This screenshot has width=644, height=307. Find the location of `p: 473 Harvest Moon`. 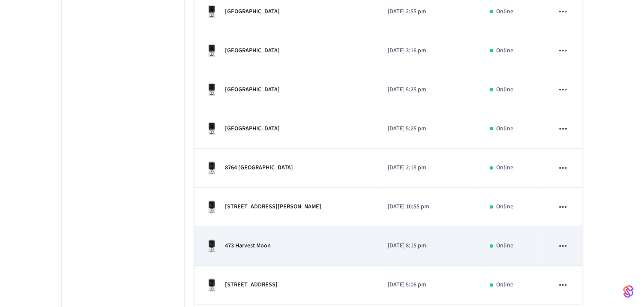

p: 473 Harvest Moon is located at coordinates (248, 246).